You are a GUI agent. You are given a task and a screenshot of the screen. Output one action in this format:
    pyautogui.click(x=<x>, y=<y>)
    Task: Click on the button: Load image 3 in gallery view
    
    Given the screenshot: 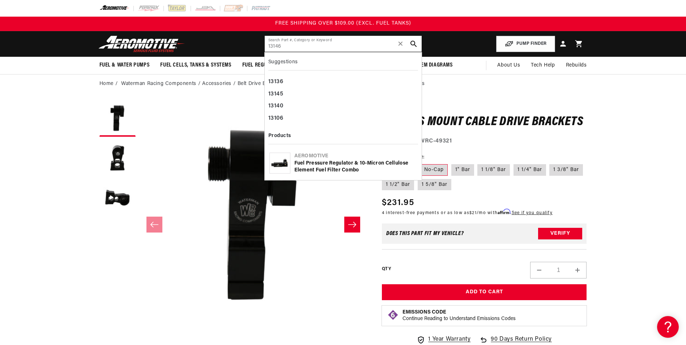 What is the action you would take?
    pyautogui.click(x=118, y=198)
    